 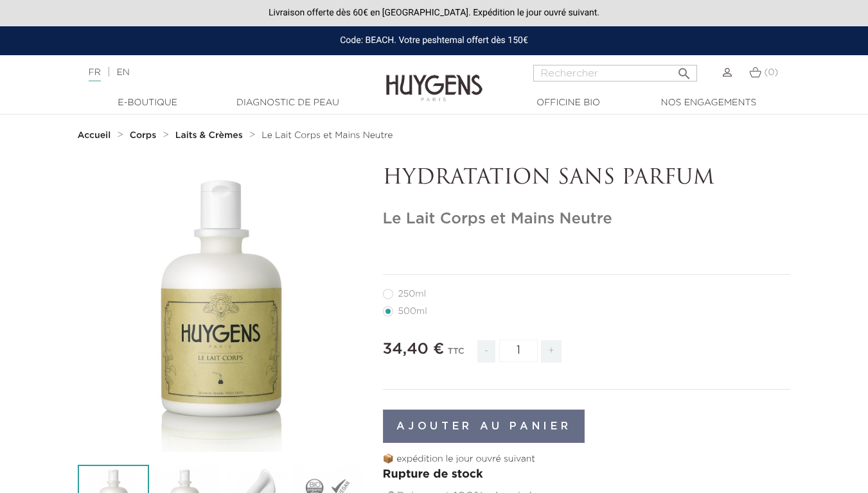 I want to click on button: Ajouter au panier, so click(x=484, y=427).